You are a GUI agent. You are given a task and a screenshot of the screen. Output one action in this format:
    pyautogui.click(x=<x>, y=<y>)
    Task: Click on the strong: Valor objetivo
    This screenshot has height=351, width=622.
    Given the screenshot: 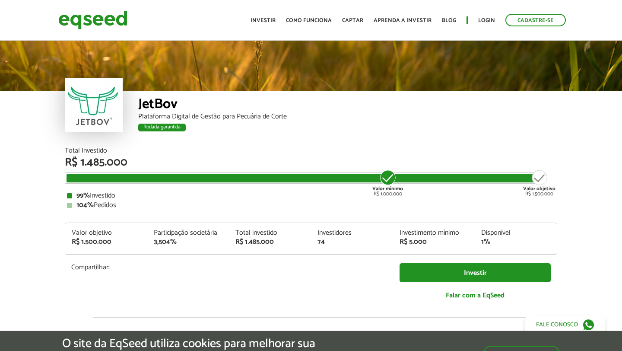 What is the action you would take?
    pyautogui.click(x=539, y=188)
    